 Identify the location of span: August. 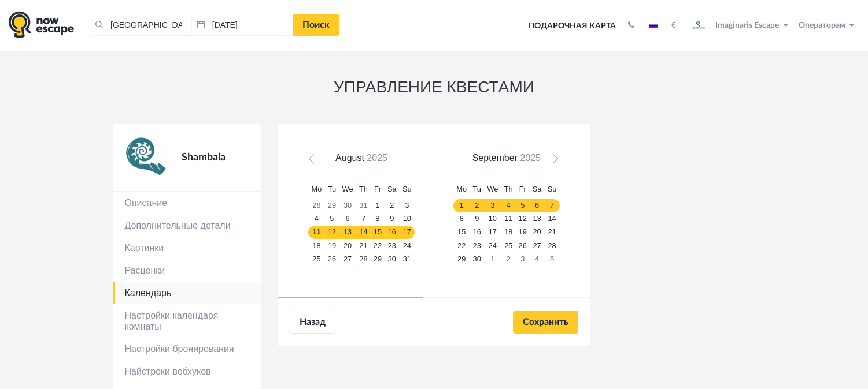
(350, 157).